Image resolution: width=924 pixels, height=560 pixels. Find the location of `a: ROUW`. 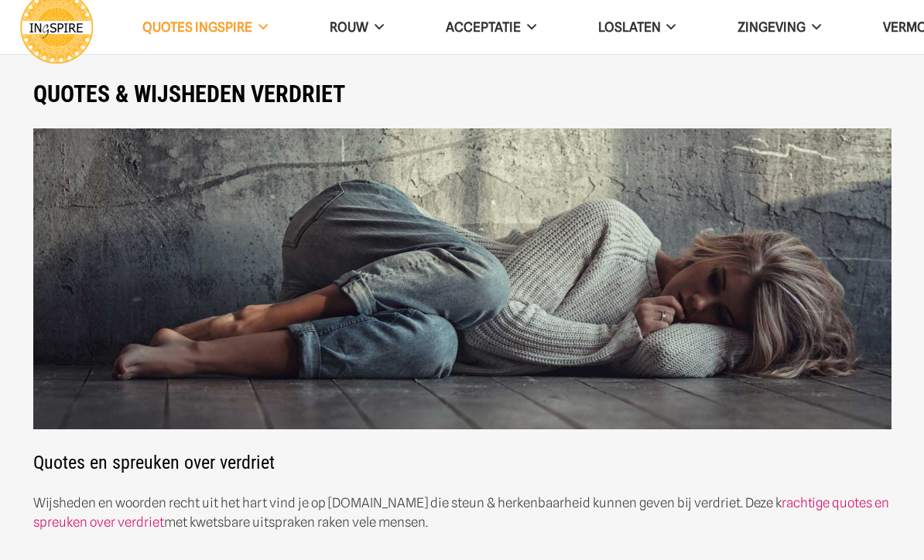

a: ROUW is located at coordinates (357, 27).